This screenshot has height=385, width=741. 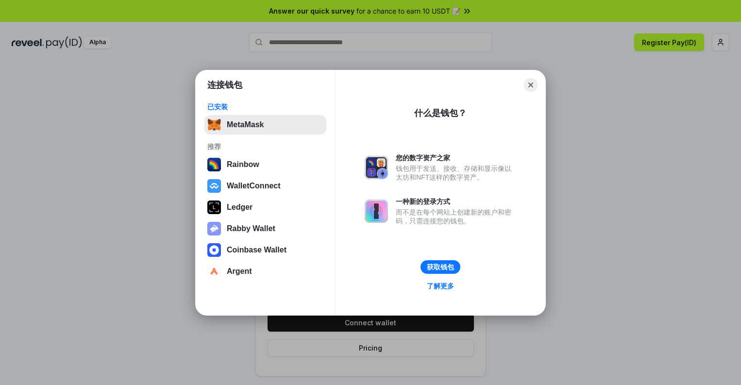 I want to click on div: MetaMask, so click(x=245, y=125).